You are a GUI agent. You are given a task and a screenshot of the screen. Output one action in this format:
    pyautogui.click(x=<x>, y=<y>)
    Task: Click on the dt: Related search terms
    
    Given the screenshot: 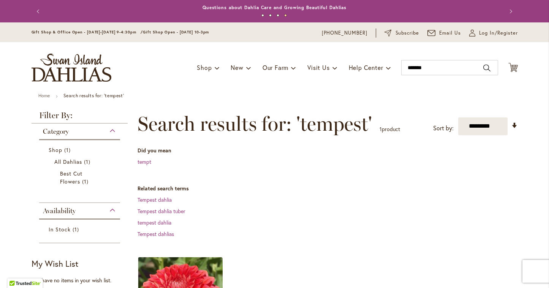 What is the action you would take?
    pyautogui.click(x=328, y=189)
    